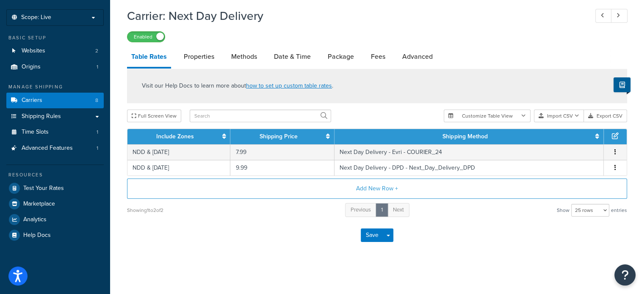  What do you see at coordinates (603, 16) in the screenshot?
I see `a: Previous Record` at bounding box center [603, 16].